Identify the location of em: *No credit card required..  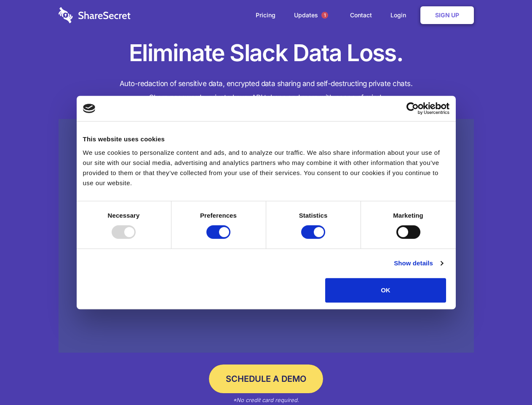
(266, 400).